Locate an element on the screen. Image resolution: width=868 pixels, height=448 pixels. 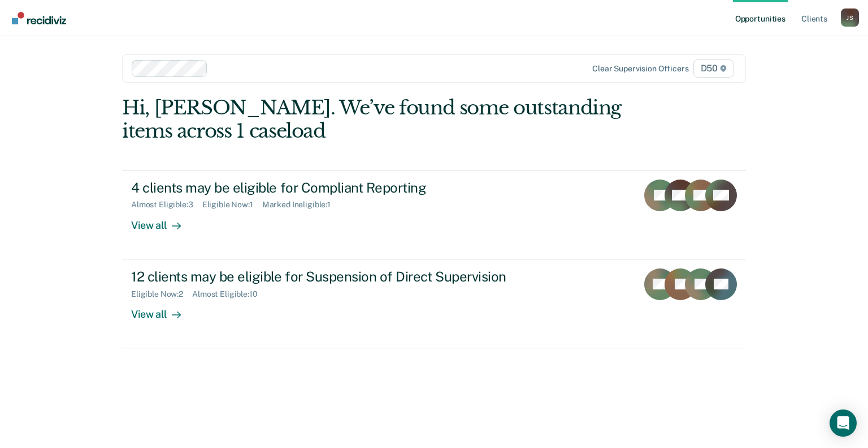
div: Marked Ineligible : 1 is located at coordinates (300, 205).